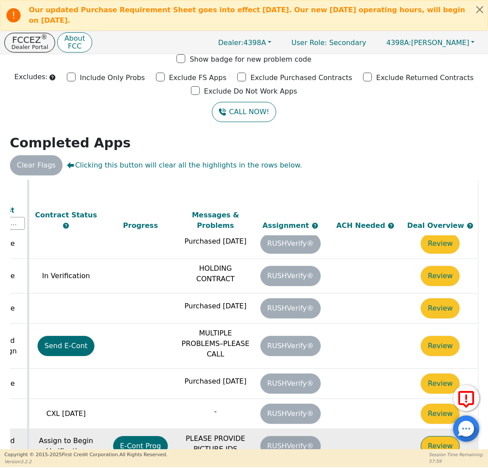 This screenshot has width=488, height=468. What do you see at coordinates (244, 112) in the screenshot?
I see `a: CALL NOW!` at bounding box center [244, 112].